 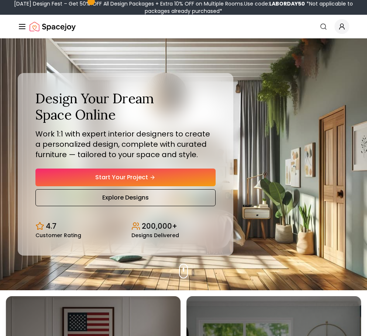 What do you see at coordinates (52, 27) in the screenshot?
I see `a: Spacejoy` at bounding box center [52, 27].